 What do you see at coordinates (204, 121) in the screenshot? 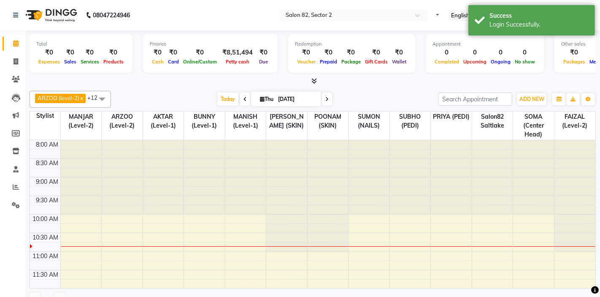
I see `span: BUNNY (level-1)` at bounding box center [204, 121].